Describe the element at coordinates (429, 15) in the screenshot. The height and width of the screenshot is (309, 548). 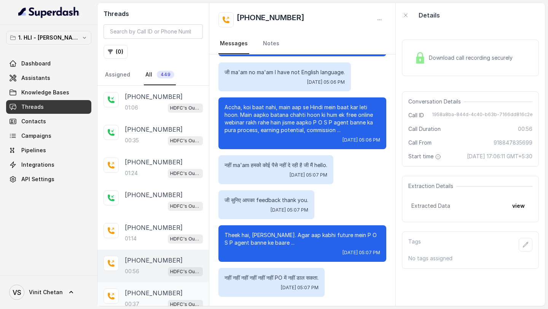
I see `p: Details` at that location.